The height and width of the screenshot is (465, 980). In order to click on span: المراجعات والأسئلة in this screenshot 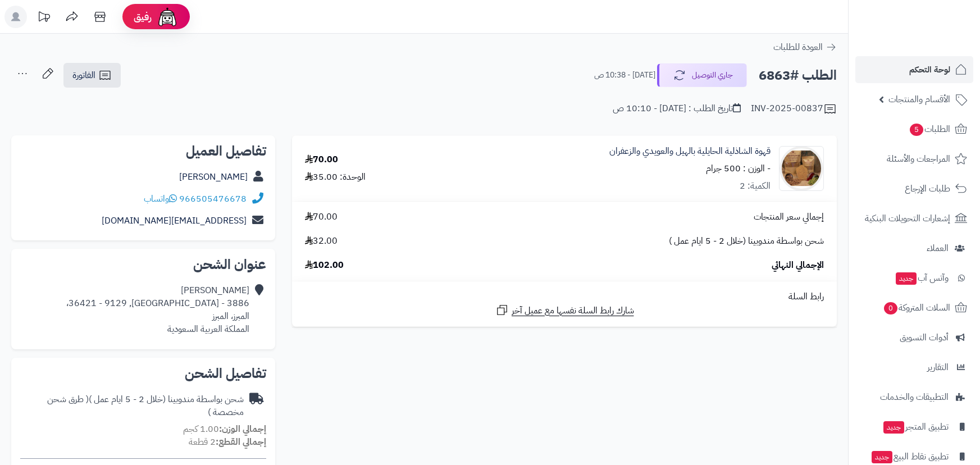, I will do `click(918, 159)`.